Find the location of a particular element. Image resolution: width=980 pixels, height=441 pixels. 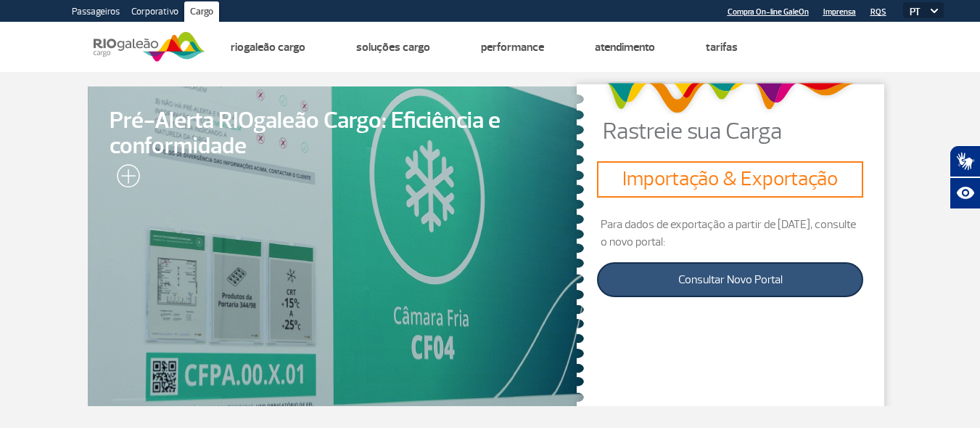

a: Tarifas is located at coordinates (721, 47).